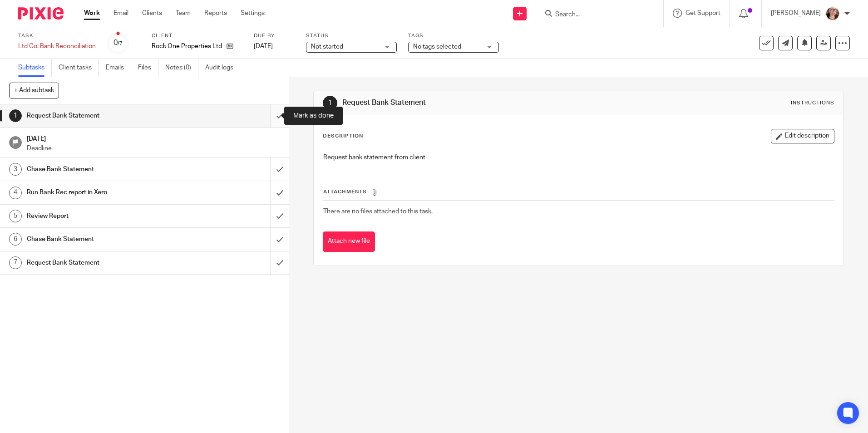  Describe the element at coordinates (274, 36) in the screenshot. I see `label: Due by` at that location.